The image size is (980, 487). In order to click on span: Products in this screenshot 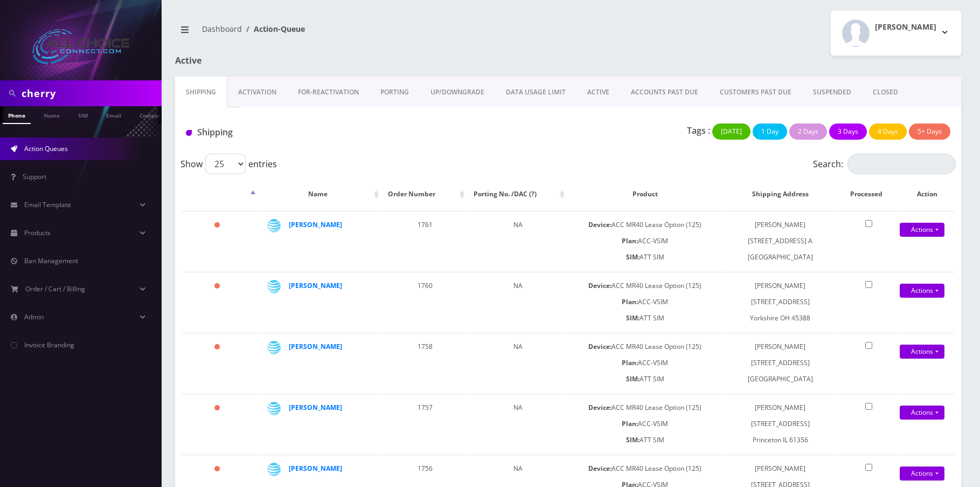, I will do `click(38, 233)`.